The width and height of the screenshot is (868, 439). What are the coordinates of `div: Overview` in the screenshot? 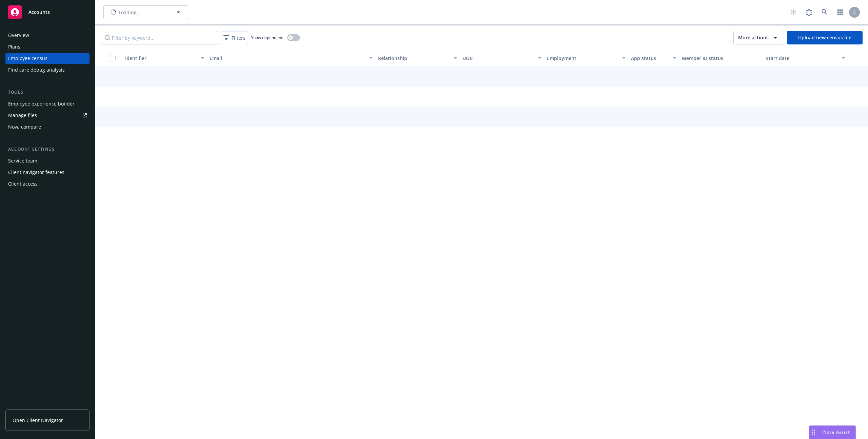 It's located at (18, 35).